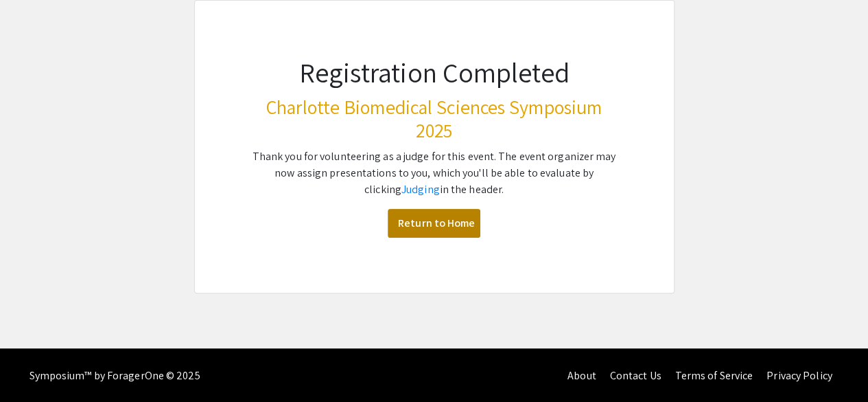 This screenshot has width=868, height=402. What do you see at coordinates (798, 375) in the screenshot?
I see `a: Privacy Policy` at bounding box center [798, 375].